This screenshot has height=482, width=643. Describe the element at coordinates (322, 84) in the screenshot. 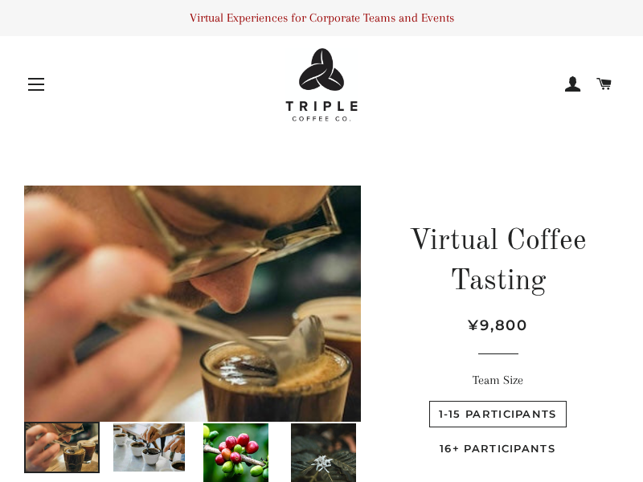

I see `img: Triple Coffee Co - Logo` at that location.